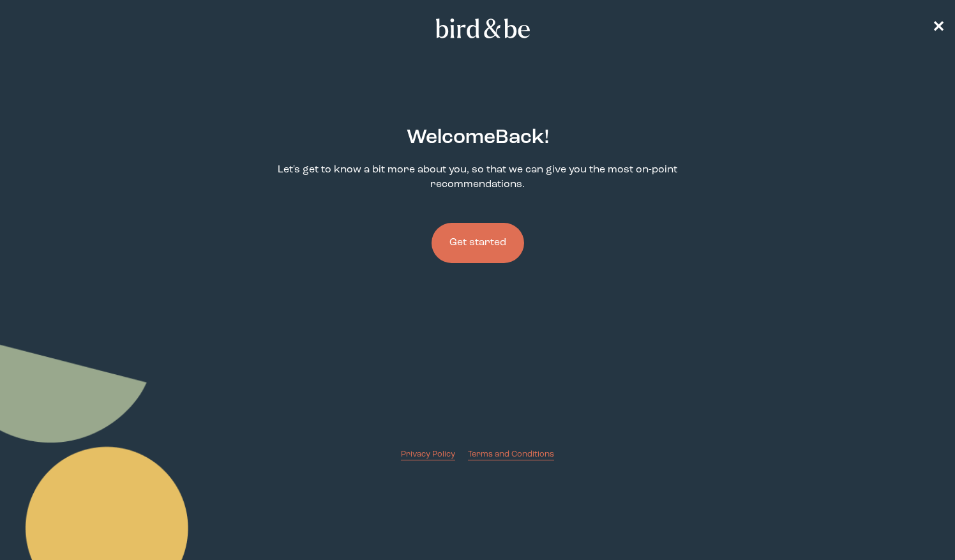 This screenshot has height=560, width=955. What do you see at coordinates (510, 454) in the screenshot?
I see `a: Terms and Conditions` at bounding box center [510, 454].